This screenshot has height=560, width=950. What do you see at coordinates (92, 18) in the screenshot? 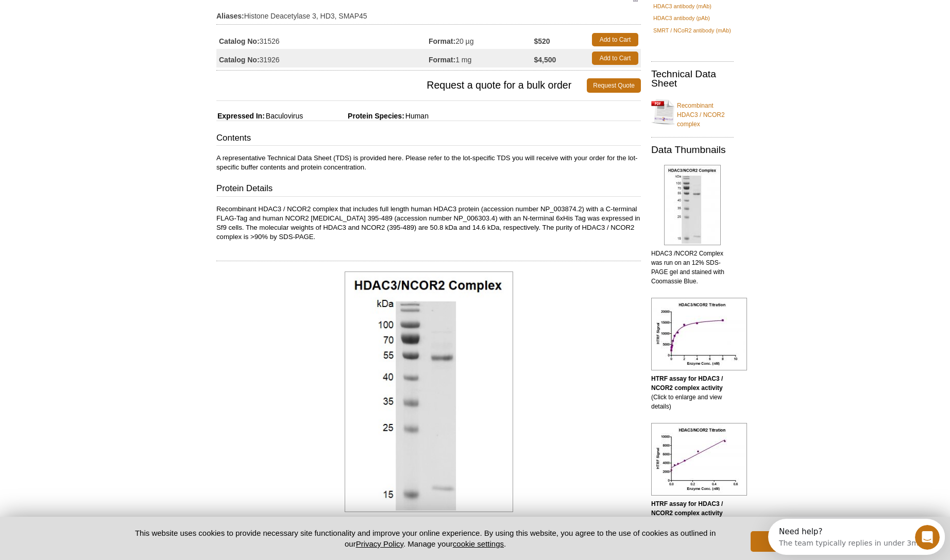
I see `div: Open Intercom Messenger` at bounding box center [92, 18].